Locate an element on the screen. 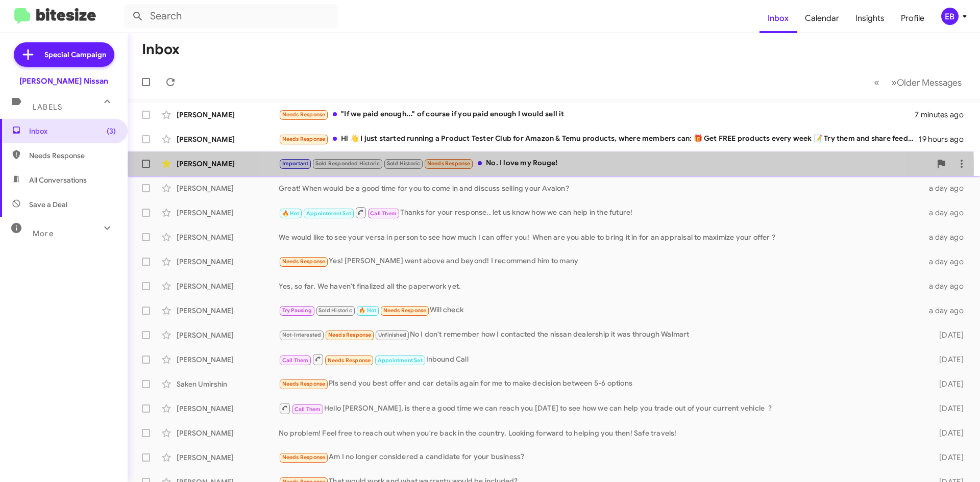  div: Great! When would be a good time for you to come in and discuss selling your Avalon? is located at coordinates (601, 189).